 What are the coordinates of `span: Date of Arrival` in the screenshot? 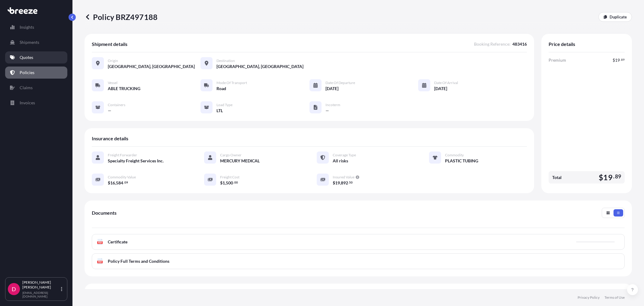 It's located at (446, 83).